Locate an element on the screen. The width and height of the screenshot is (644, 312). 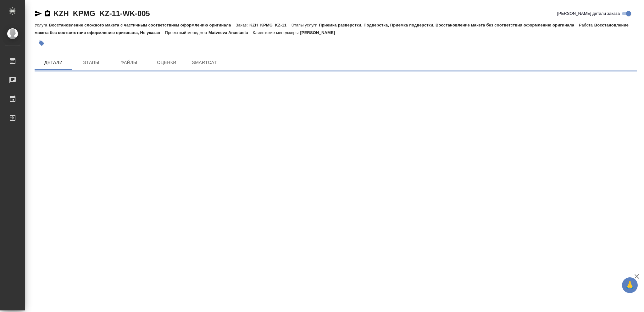
p: Работа is located at coordinates (586, 25).